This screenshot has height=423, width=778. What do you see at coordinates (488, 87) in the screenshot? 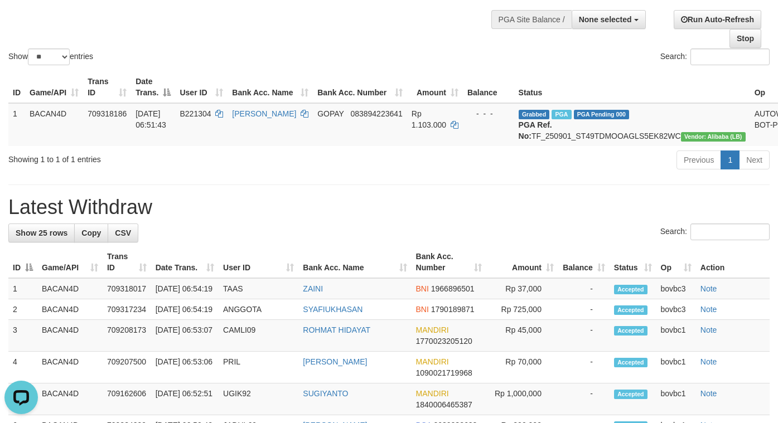
I see `th: Balance` at bounding box center [488, 87].